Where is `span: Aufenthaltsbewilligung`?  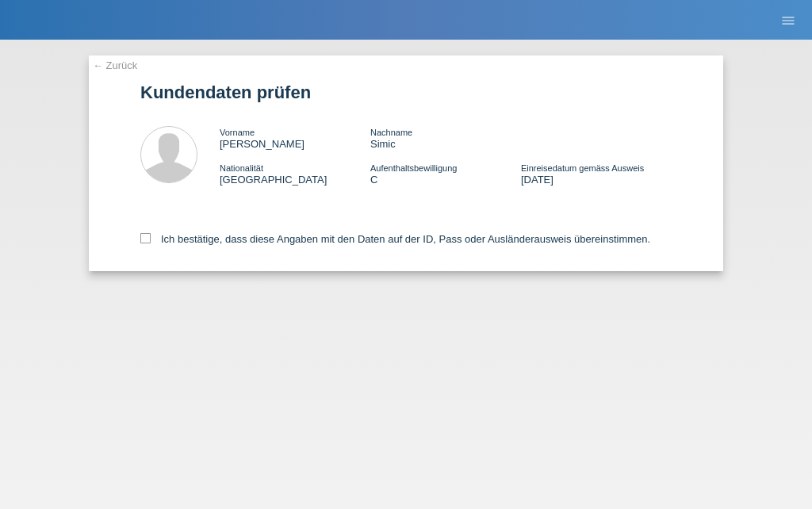 span: Aufenthaltsbewilligung is located at coordinates (413, 168).